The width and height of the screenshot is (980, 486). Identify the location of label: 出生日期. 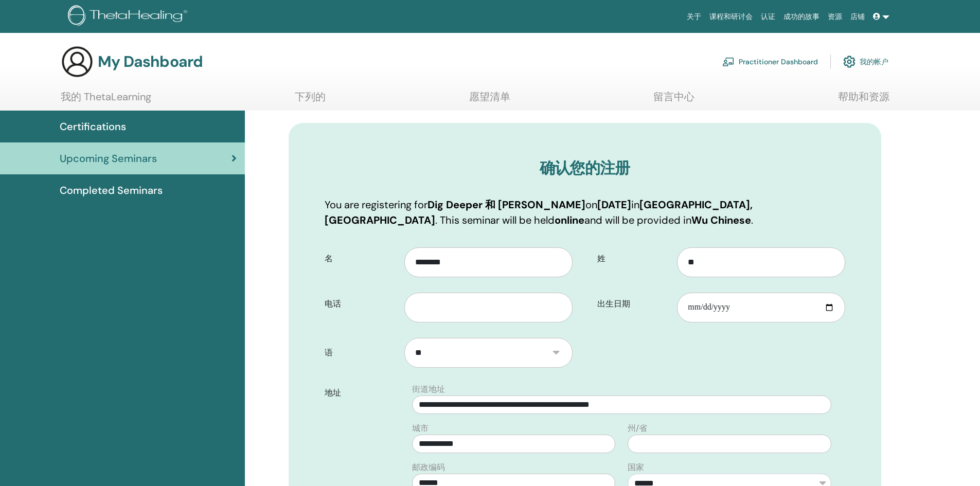
(633, 304).